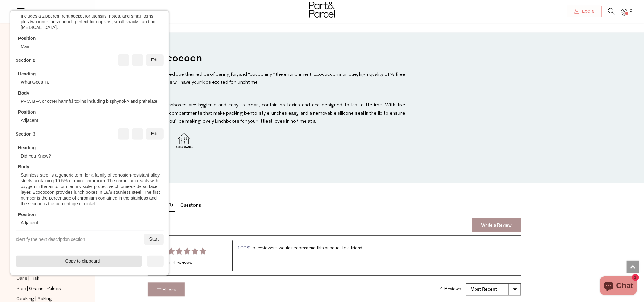 The image size is (644, 302). What do you see at coordinates (79, 261) in the screenshot?
I see `div: Copy to clipboard` at bounding box center [79, 261].